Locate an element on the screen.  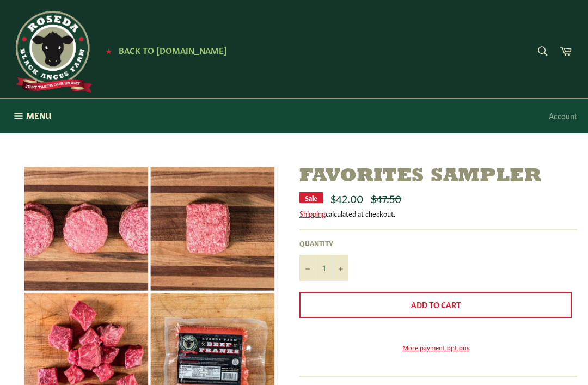
div: Sale is located at coordinates (311, 197).